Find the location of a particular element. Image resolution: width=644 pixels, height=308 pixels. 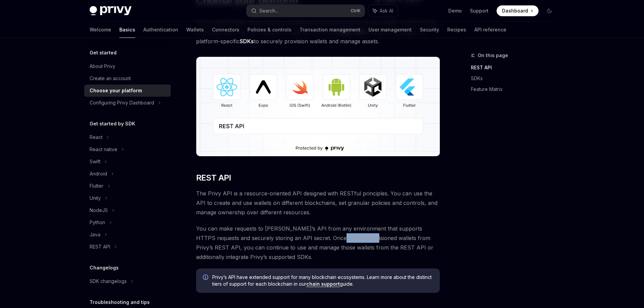

span: On this page is located at coordinates (493, 55).